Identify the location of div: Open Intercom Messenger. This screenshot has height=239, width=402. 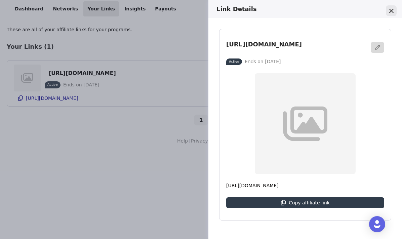
(377, 224).